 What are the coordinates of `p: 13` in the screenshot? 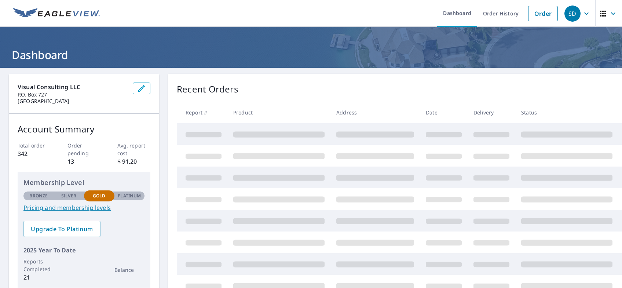 It's located at (84, 161).